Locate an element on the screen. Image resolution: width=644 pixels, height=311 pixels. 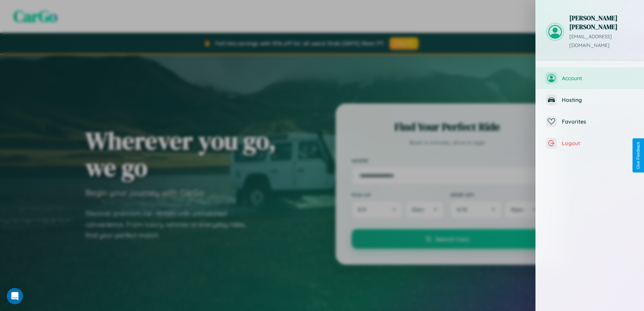
div: Open Intercom Messenger is located at coordinates (15, 296).